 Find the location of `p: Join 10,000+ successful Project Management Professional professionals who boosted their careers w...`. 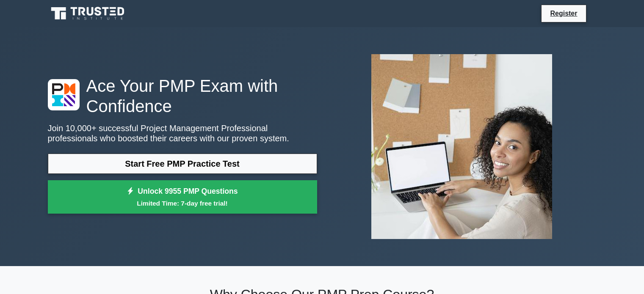

p: Join 10,000+ successful Project Management Professional professionals who boosted their careers w... is located at coordinates (182, 133).